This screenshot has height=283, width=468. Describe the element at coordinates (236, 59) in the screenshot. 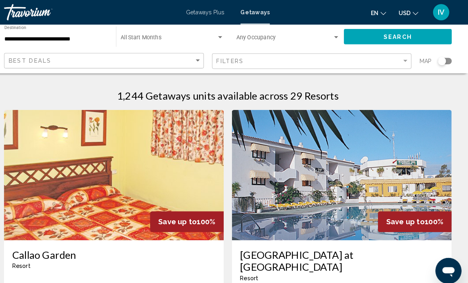

I see `span: Filters` at that location.